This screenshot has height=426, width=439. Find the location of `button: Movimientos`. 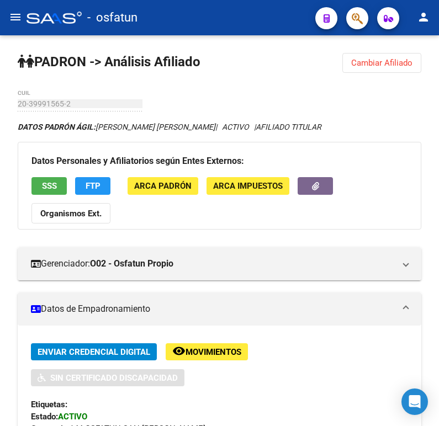

button: Movimientos is located at coordinates (206, 351).